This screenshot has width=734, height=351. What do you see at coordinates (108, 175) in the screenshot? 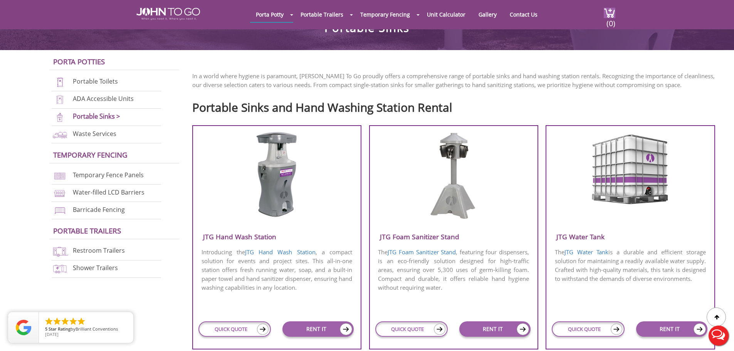
I see `a: Temporary Fence Panels` at bounding box center [108, 175].